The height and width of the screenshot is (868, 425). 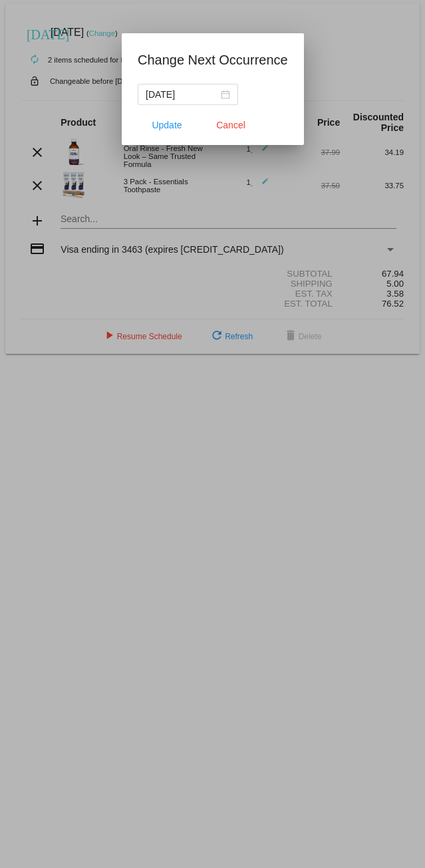 I want to click on button: Close dialog, so click(x=231, y=126).